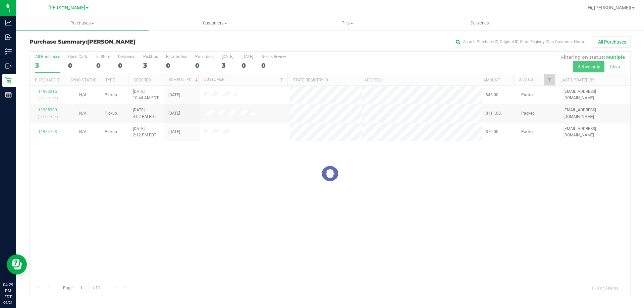 The height and width of the screenshot is (308, 644). Describe the element at coordinates (130, 42) in the screenshot. I see `h3: Purchase Summary:` at that location.